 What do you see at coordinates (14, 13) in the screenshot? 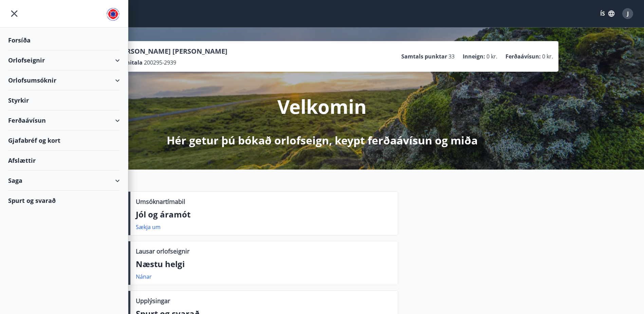
I see `button: menu` at bounding box center [14, 13].